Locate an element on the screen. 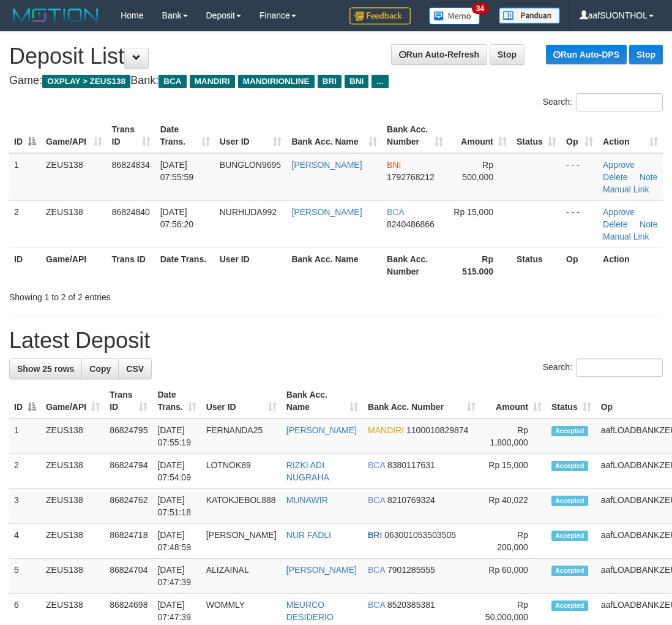 The height and width of the screenshot is (625, 672). span: Show 25 rows is located at coordinates (45, 369).